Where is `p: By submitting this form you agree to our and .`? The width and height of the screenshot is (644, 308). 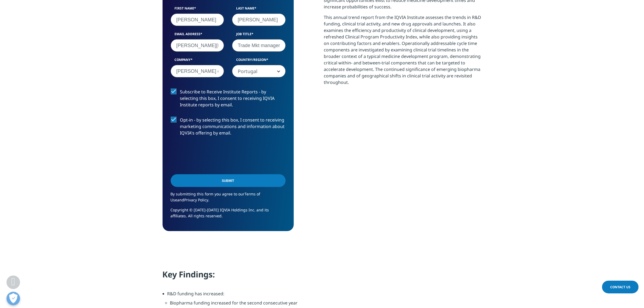 p: By submitting this form you agree to our and . is located at coordinates (228, 199).